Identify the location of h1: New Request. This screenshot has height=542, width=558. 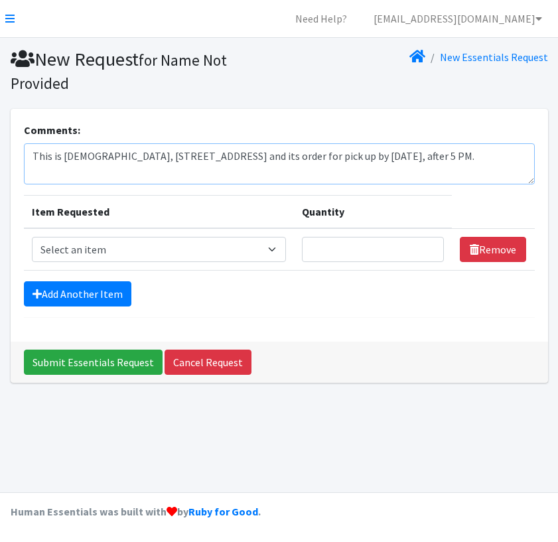
(143, 70).